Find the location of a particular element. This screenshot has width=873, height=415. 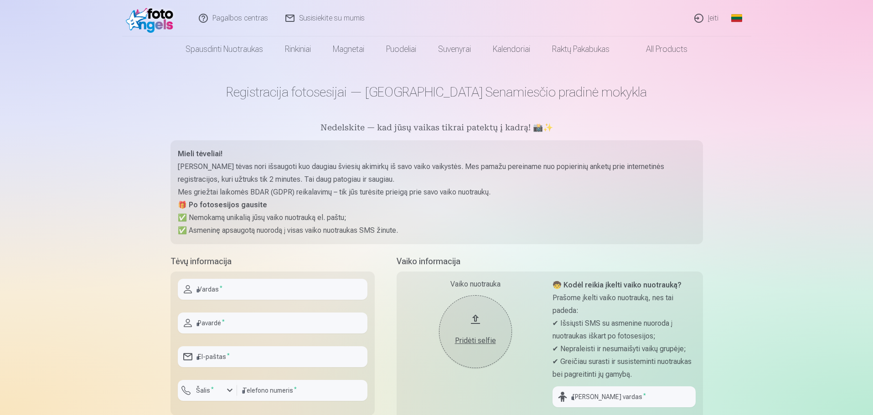

a: Suvenyrai is located at coordinates (454, 49).